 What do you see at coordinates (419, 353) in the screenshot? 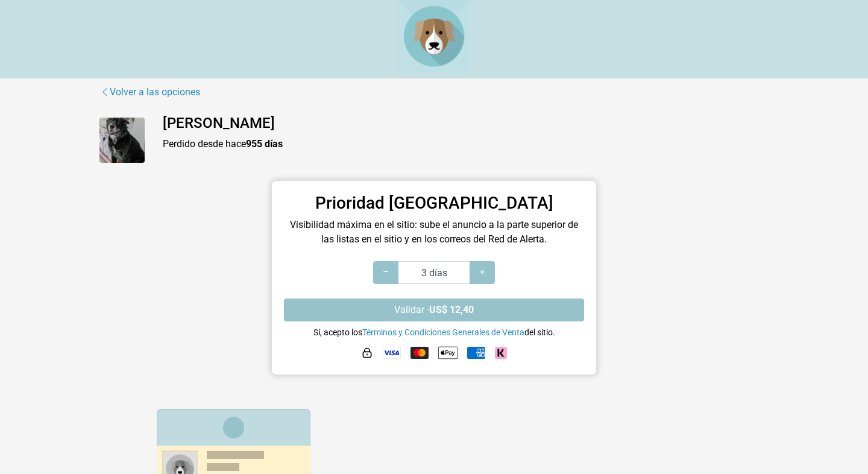
I see `img: Mastercard` at bounding box center [419, 353].